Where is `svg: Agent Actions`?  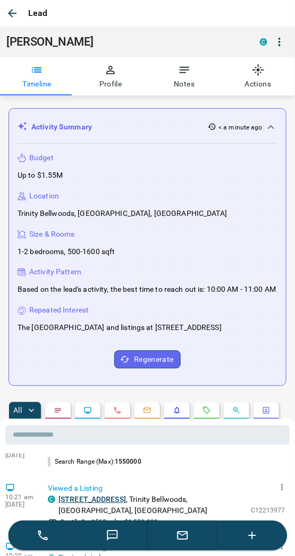
svg: Agent Actions is located at coordinates (266, 411).